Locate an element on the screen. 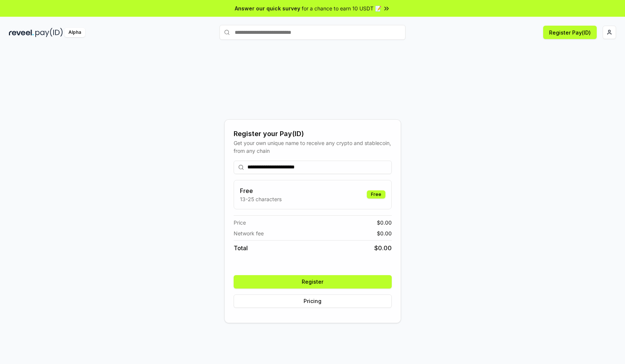 This screenshot has width=625, height=364. div: Free is located at coordinates (376, 194).